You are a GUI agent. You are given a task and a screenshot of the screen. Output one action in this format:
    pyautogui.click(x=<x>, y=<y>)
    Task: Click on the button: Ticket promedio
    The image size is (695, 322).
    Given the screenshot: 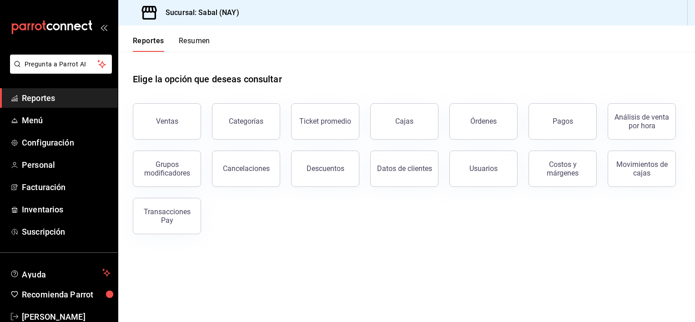 What is the action you would take?
    pyautogui.click(x=325, y=121)
    